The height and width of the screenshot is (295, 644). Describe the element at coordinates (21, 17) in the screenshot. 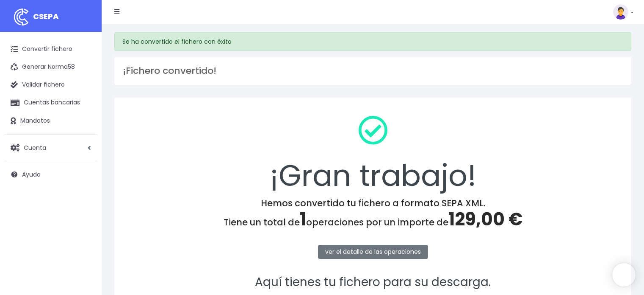

I see `img: logo` at that location.